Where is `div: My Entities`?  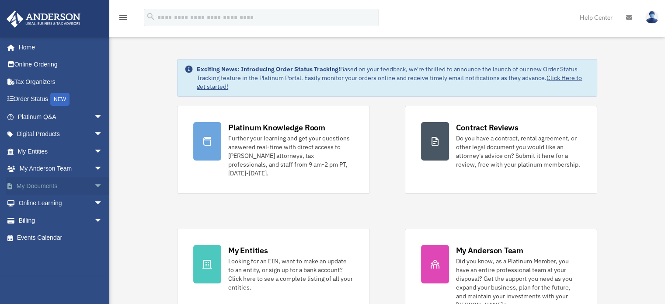
div: My Entities is located at coordinates (248, 250).